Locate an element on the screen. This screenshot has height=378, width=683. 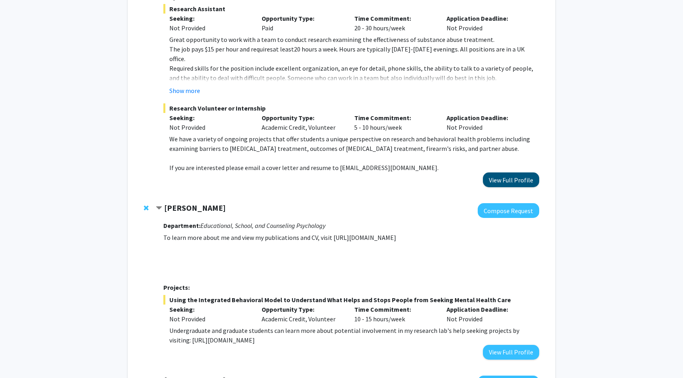
div: Paid is located at coordinates (302, 23).